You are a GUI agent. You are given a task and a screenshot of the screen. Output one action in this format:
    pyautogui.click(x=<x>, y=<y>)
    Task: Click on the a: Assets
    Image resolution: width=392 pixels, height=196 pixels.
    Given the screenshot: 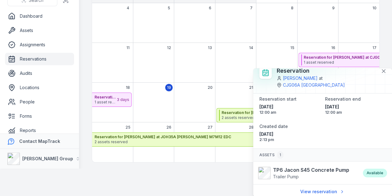 What is the action you would take?
    pyautogui.click(x=39, y=30)
    